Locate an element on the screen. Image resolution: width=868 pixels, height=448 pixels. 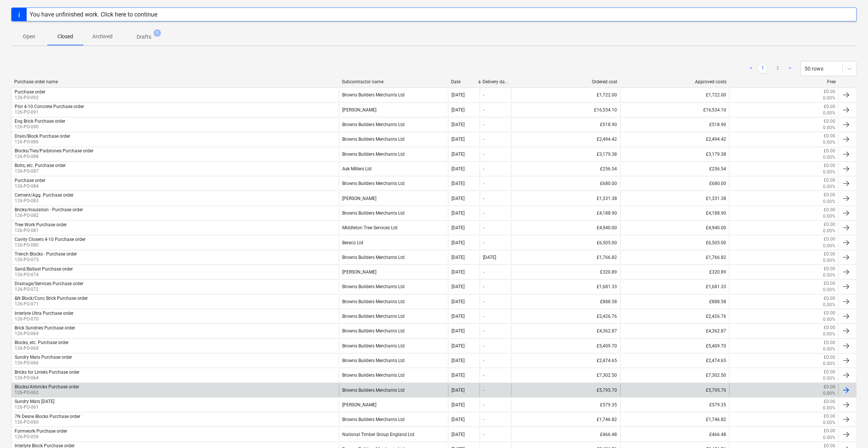
div: Bereco Ltd is located at coordinates (393, 243).